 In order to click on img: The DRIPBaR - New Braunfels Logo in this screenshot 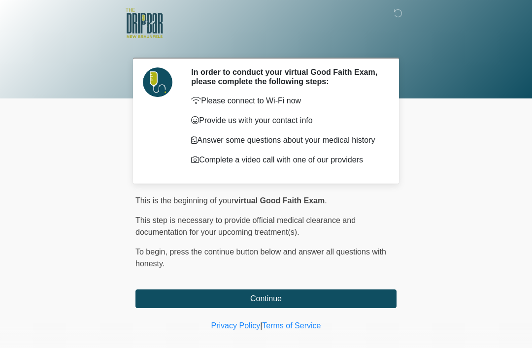, I will do `click(144, 23)`.